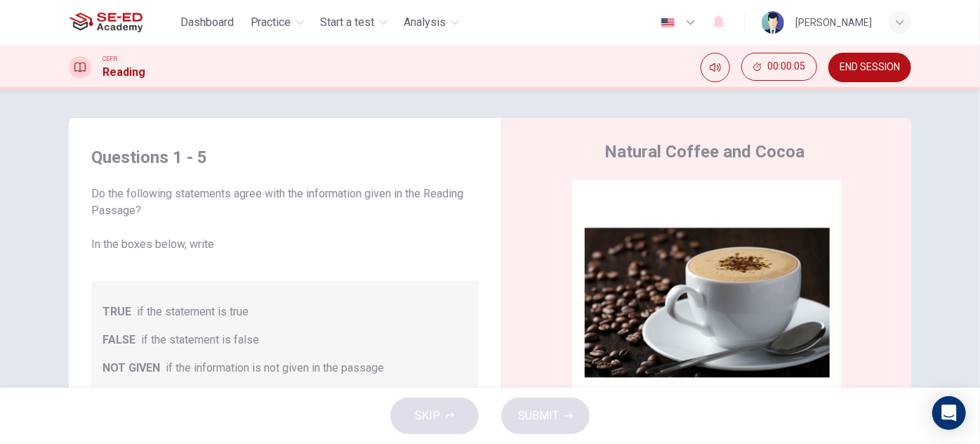 The height and width of the screenshot is (444, 980). Describe the element at coordinates (110, 59) in the screenshot. I see `span: CEFR` at that location.